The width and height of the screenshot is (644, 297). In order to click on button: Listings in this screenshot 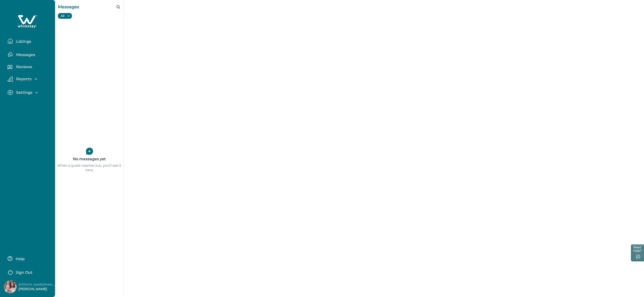, I will do `click(29, 41)`.